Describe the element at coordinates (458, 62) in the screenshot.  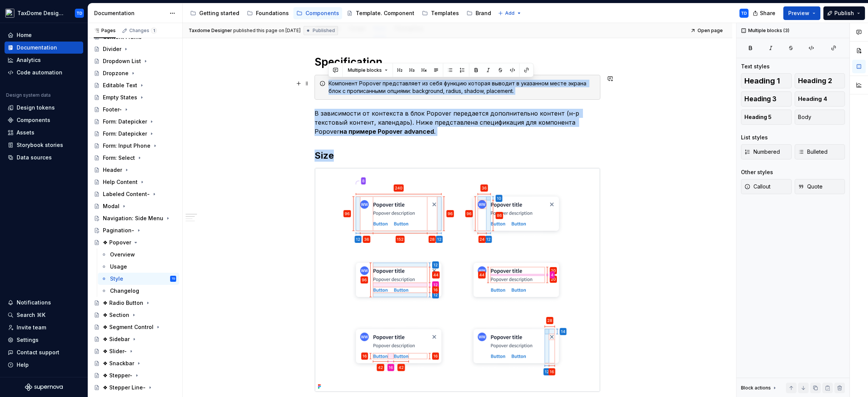
I see `h1: Specification` at that location.